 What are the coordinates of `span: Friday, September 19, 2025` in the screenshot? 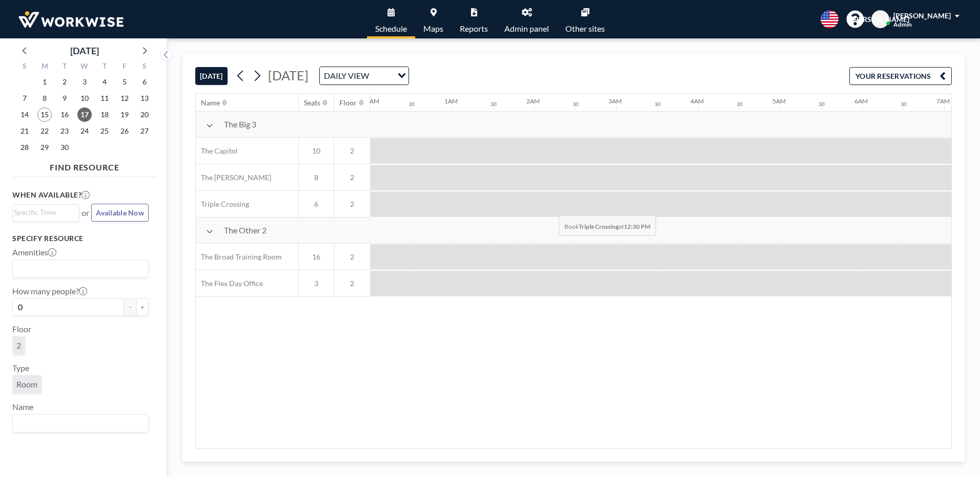 It's located at (125, 115).